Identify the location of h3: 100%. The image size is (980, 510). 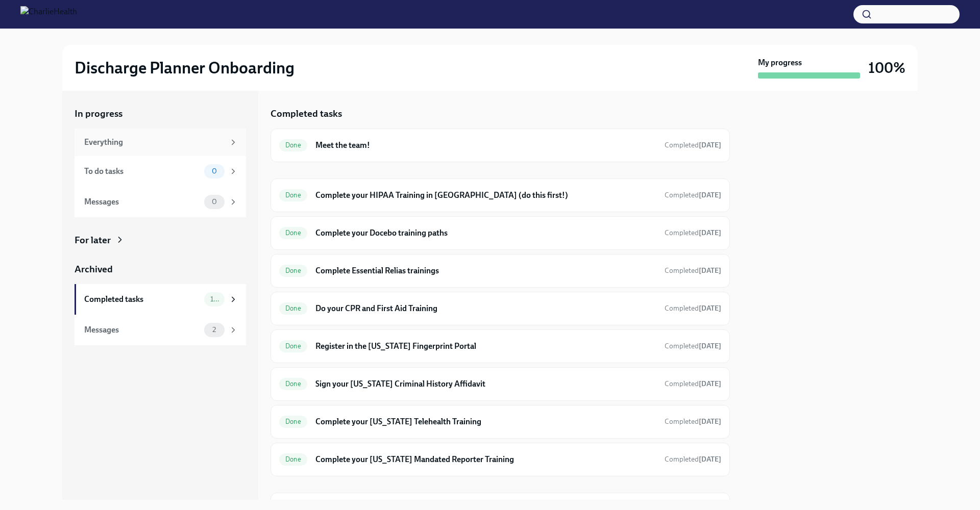
(887, 68).